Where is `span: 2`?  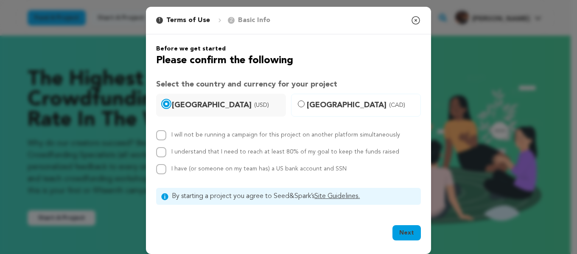
span: 2 is located at coordinates (231, 20).